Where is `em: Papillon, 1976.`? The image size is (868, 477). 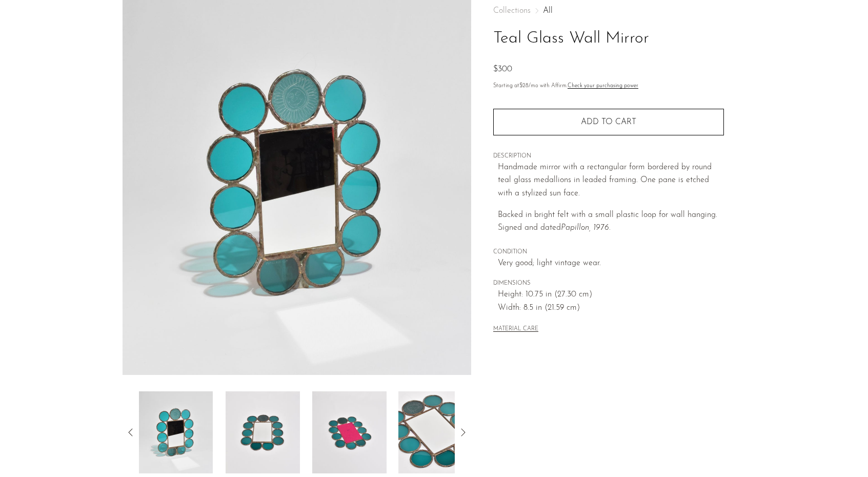
em: Papillon, 1976. is located at coordinates (586, 228).